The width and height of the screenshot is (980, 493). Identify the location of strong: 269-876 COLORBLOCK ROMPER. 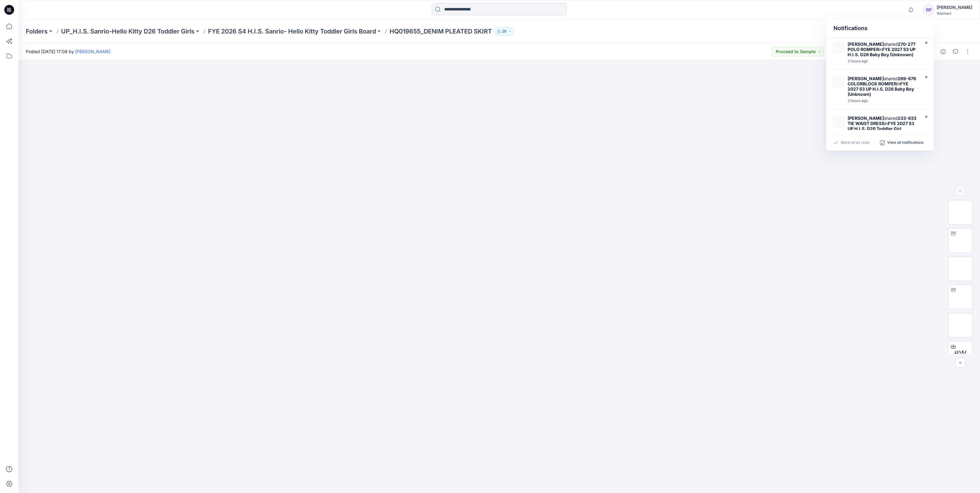
(882, 81).